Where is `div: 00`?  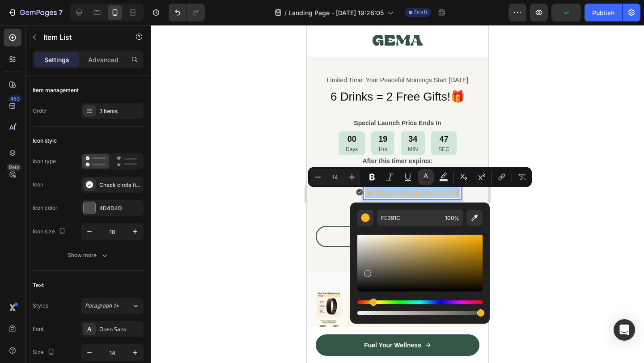
div: 00 is located at coordinates (45, 114).